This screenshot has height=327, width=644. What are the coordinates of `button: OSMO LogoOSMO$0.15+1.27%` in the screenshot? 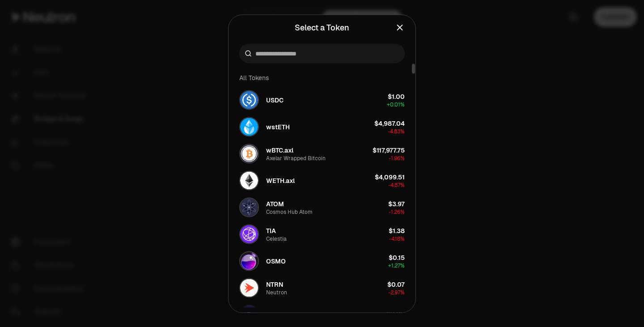 It's located at (322, 261).